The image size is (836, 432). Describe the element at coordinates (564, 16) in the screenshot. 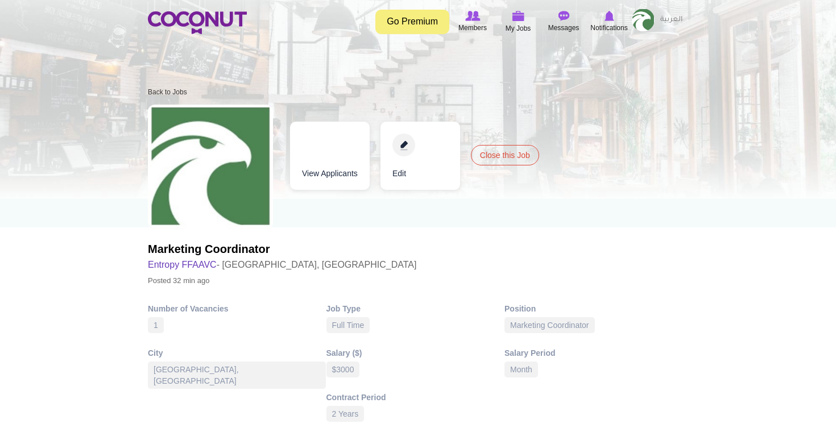

I see `img: Messages` at that location.